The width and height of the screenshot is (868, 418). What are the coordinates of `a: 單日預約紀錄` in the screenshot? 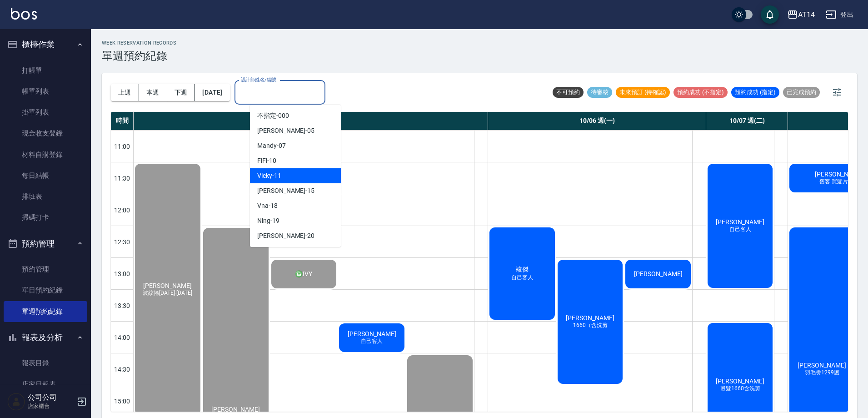 It's located at (45, 290).